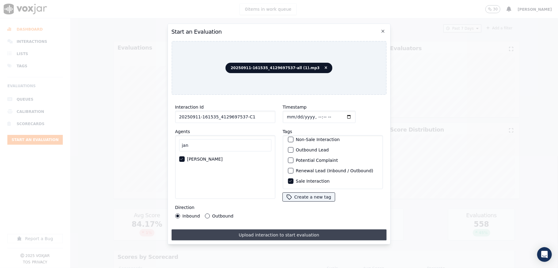  What do you see at coordinates (225, 145) in the screenshot?
I see `input: Search Agents...` at bounding box center [225, 145].